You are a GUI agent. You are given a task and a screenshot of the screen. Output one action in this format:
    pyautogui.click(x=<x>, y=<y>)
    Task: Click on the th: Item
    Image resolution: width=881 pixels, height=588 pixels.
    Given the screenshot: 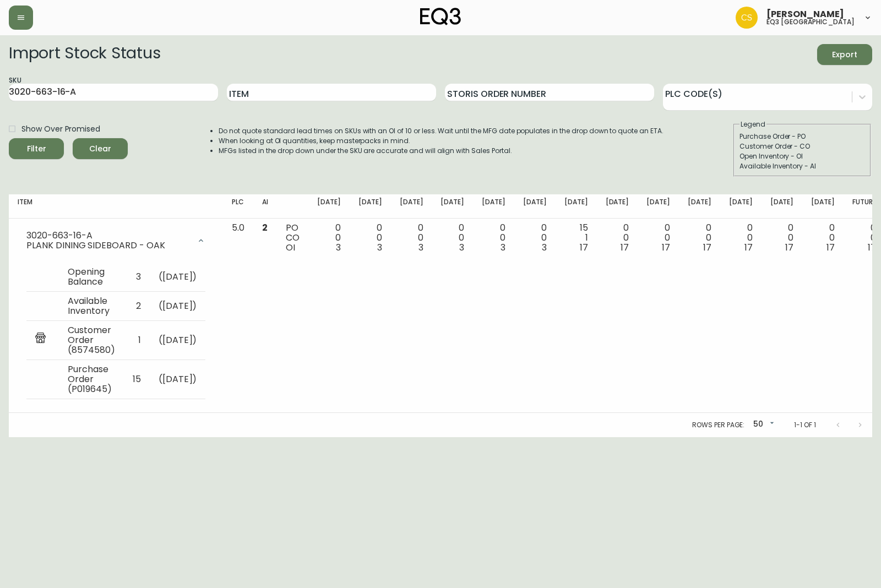 What is the action you would take?
    pyautogui.click(x=115, y=207)
    